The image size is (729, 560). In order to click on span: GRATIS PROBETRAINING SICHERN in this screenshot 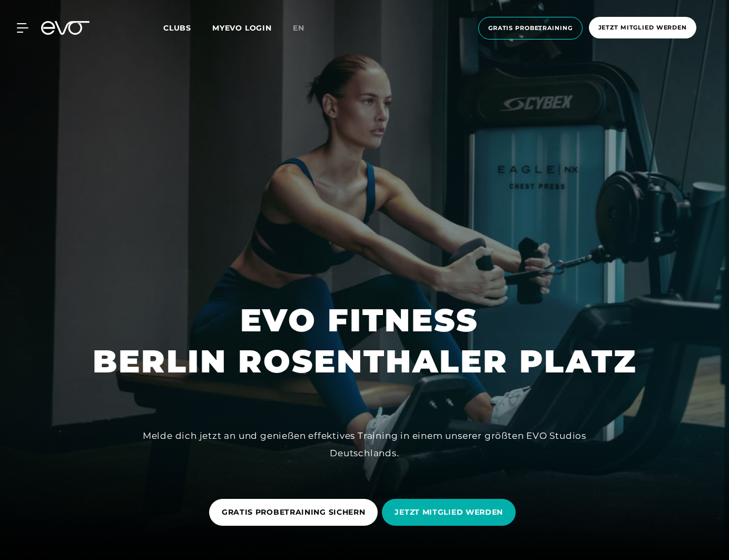, I will do `click(294, 512)`.